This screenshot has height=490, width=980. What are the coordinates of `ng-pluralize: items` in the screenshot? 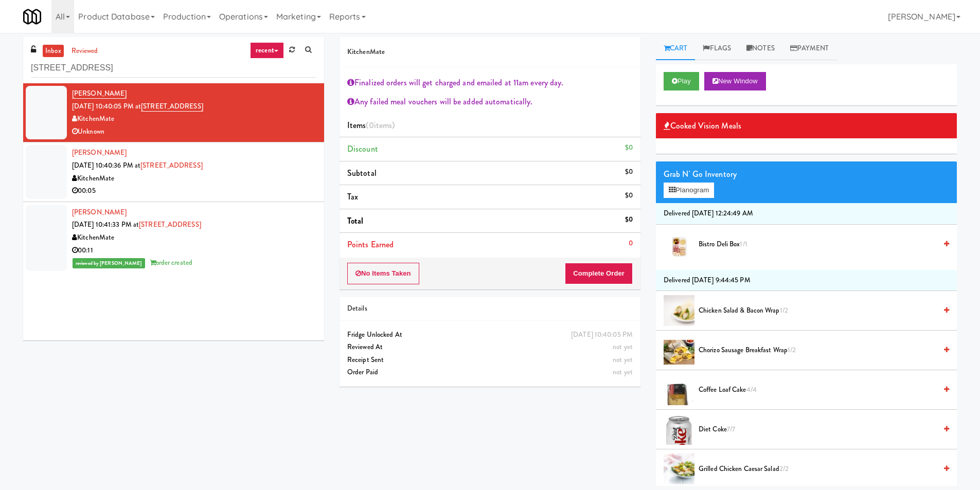 It's located at (383, 125).